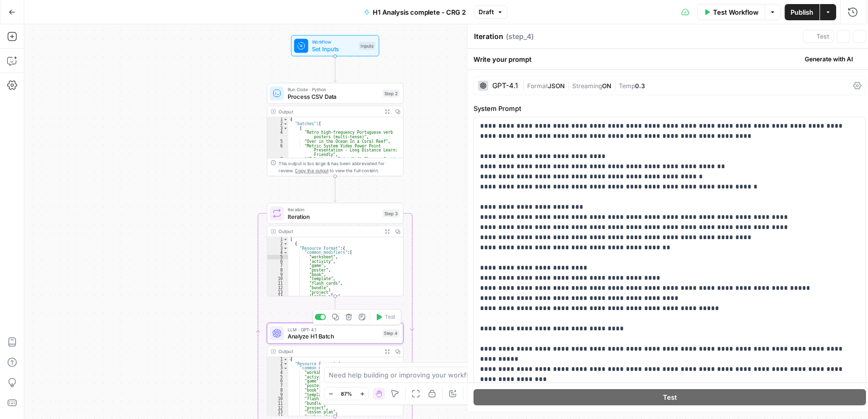 The width and height of the screenshot is (868, 419). Describe the element at coordinates (286, 364) in the screenshot. I see `span: Toggle code folding, rows 2 through 69` at that location.